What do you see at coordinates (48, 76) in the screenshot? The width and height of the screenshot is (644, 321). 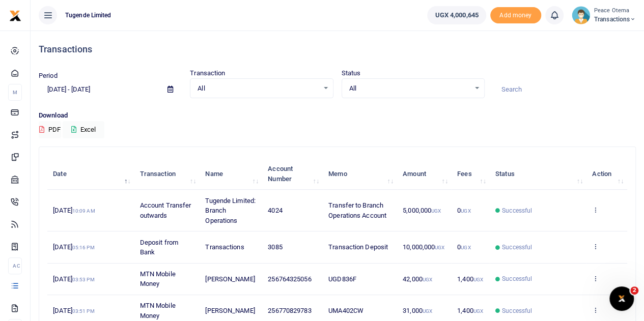 I see `label: Period` at bounding box center [48, 76].